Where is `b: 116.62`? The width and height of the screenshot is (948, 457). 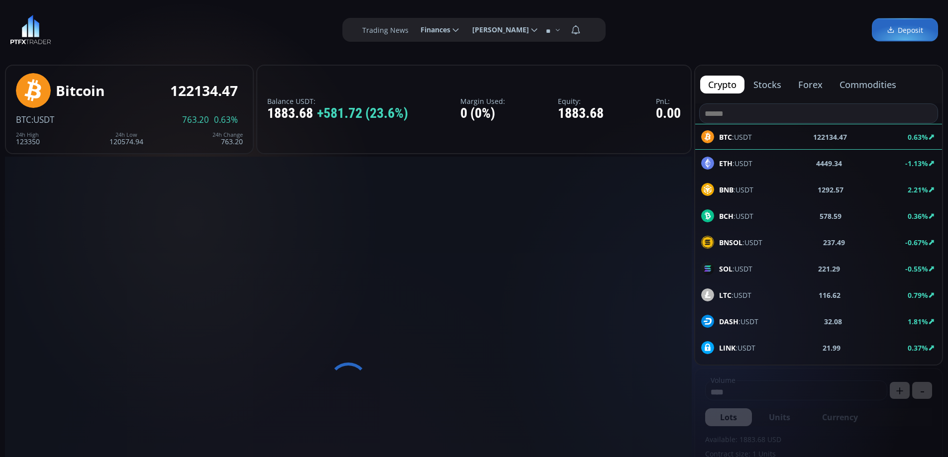
b: 116.62 is located at coordinates (830, 295).